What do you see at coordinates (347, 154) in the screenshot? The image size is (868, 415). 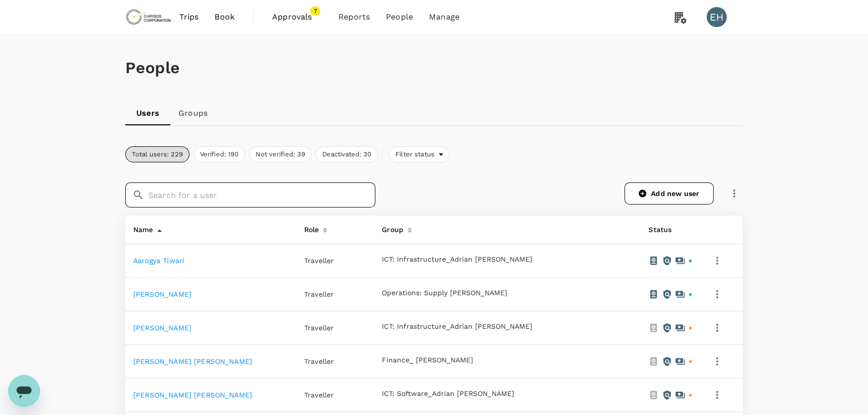 I see `button: Deactivated: 30` at bounding box center [347, 154].